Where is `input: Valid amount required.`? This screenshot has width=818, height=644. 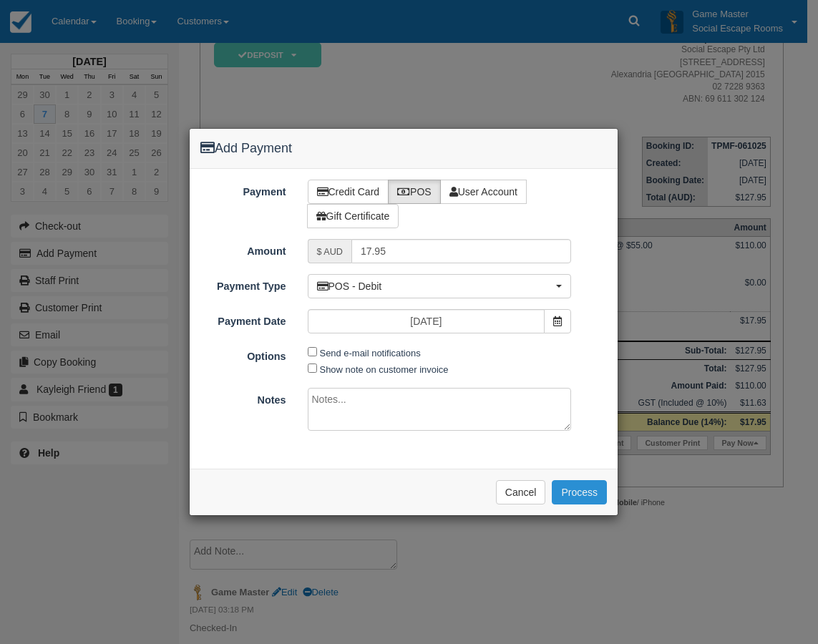
input: Valid amount required. is located at coordinates (461, 251).